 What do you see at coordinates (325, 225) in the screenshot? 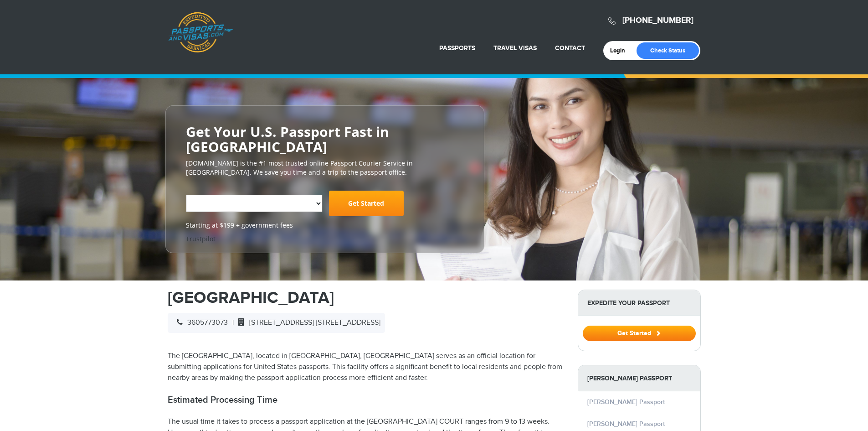
I see `span: Starting at $199 + government fees` at bounding box center [325, 225].